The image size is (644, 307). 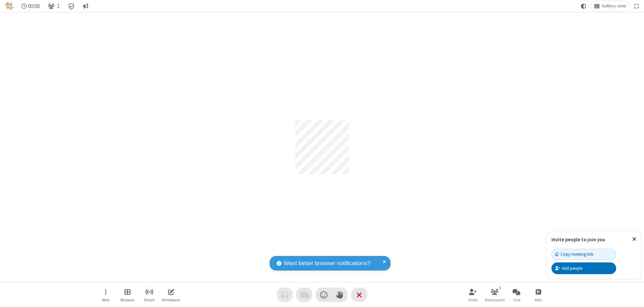 What do you see at coordinates (85, 6) in the screenshot?
I see `button: Conversation` at bounding box center [85, 6].